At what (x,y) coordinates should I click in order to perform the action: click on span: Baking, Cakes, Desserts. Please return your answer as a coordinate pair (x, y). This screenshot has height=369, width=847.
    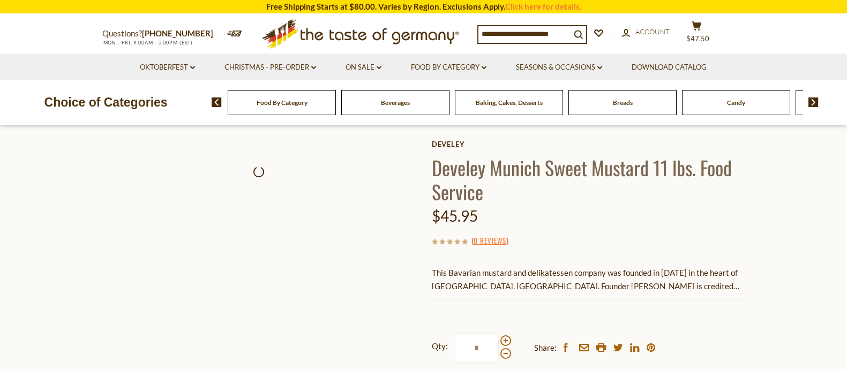
    Looking at the image, I should click on (509, 102).